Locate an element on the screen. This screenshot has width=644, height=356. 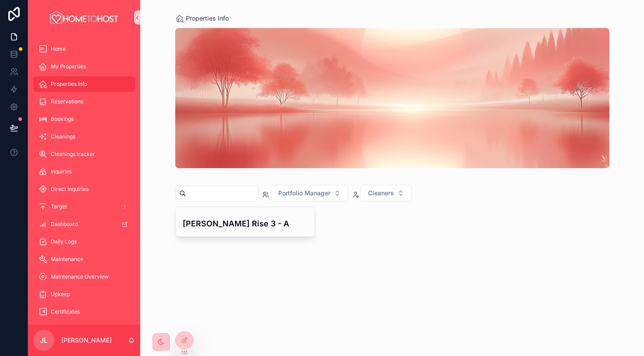
a: Maintenance is located at coordinates (84, 259).